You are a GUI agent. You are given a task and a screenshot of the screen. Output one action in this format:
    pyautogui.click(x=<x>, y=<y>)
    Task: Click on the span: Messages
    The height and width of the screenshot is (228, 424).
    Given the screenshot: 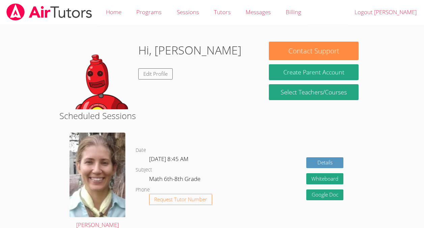 What is the action you would take?
    pyautogui.click(x=258, y=12)
    